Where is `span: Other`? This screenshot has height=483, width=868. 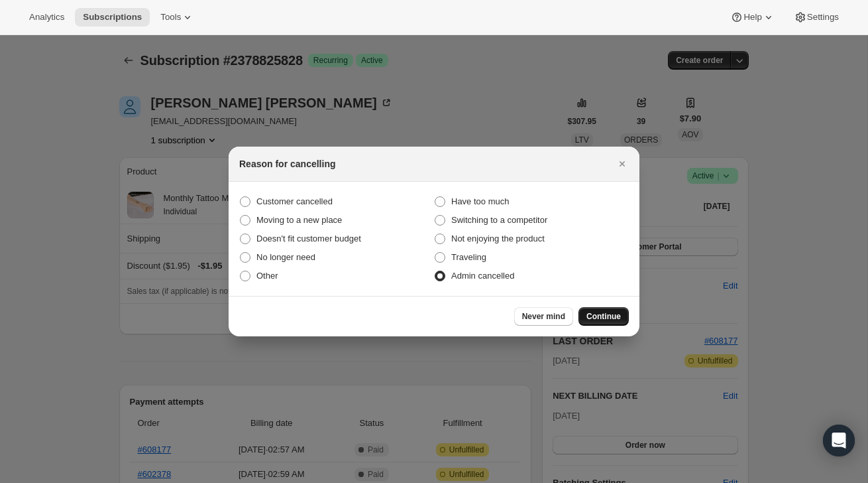
span: Other is located at coordinates (267, 275).